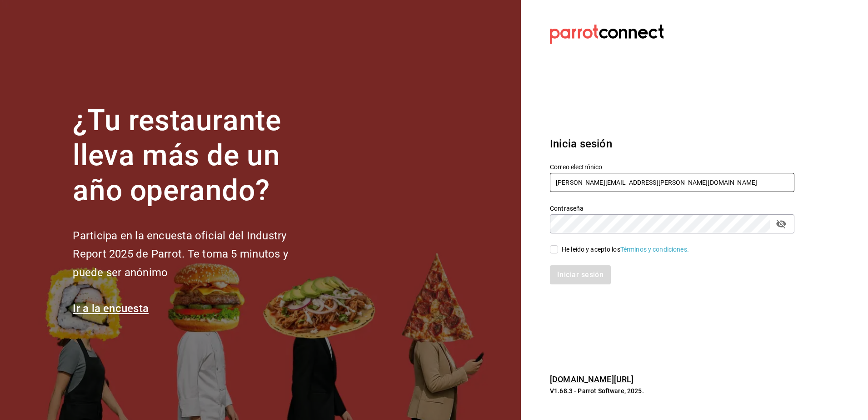 Image resolution: width=868 pixels, height=420 pixels. What do you see at coordinates (625, 249) in the screenshot?
I see `div: He leído y acepto los` at bounding box center [625, 249].